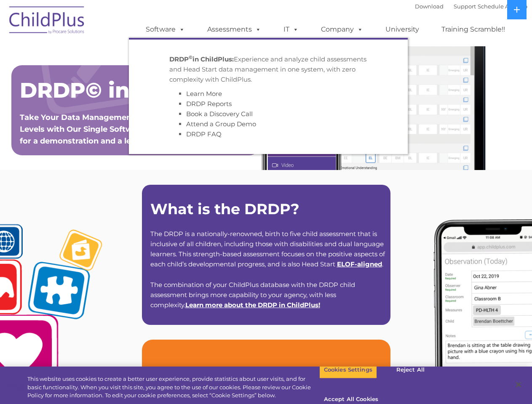 The image size is (532, 404). What do you see at coordinates (268, 70) in the screenshot?
I see `p: Experience and analyze child assessments and Head Start data management in one system, with zero ...` at bounding box center [268, 70].